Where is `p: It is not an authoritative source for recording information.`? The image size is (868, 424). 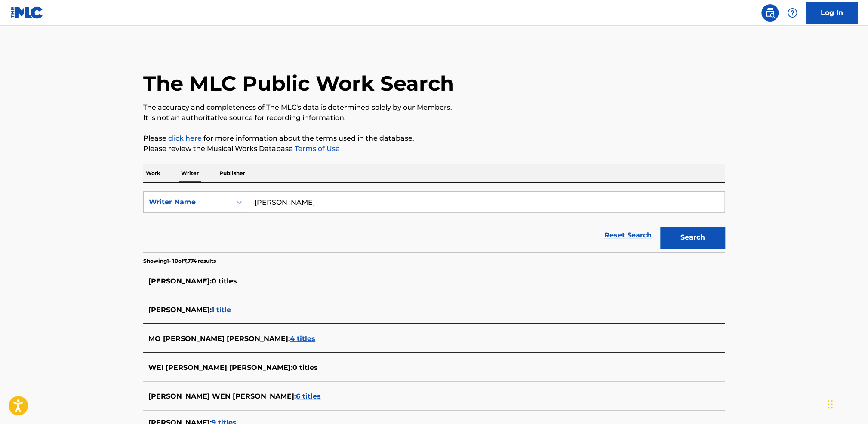
p: It is not an authoritative source for recording information. is located at coordinates (434, 117).